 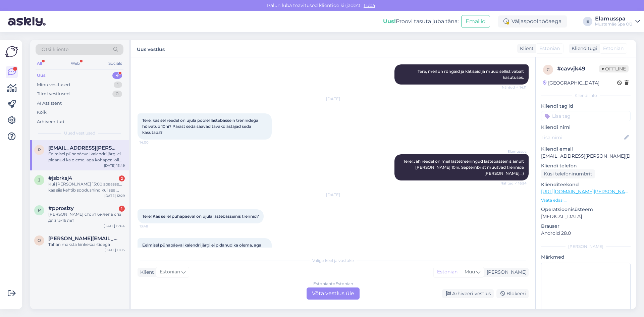 I want to click on p: Kliendi tag'id, so click(x=586, y=106).